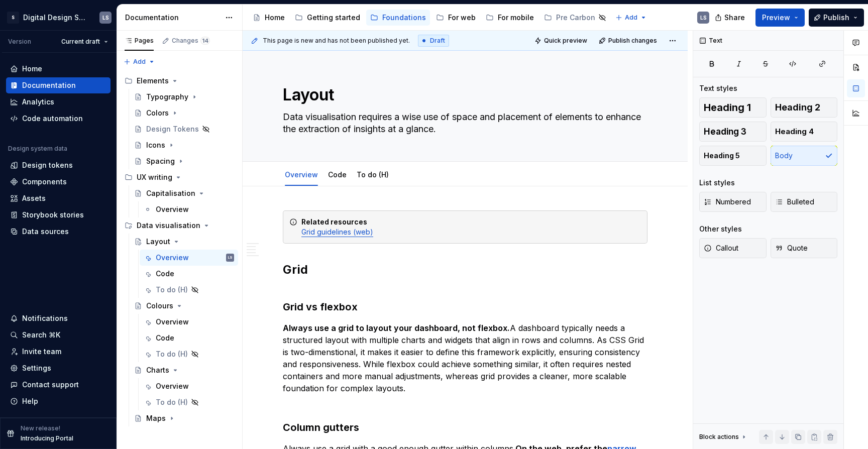 The image size is (868, 449). Describe the element at coordinates (184, 193) in the screenshot. I see `a: Capitalisation` at that location.